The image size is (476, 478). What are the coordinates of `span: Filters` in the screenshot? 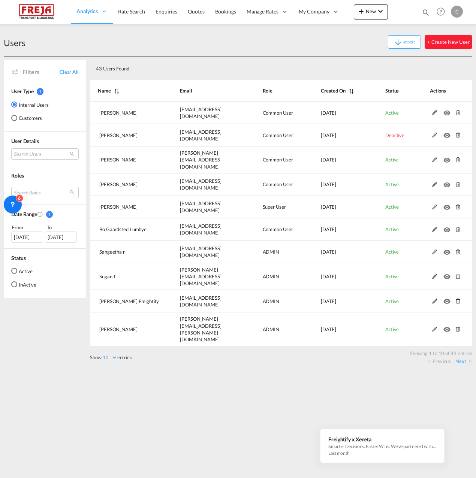 It's located at (41, 72).